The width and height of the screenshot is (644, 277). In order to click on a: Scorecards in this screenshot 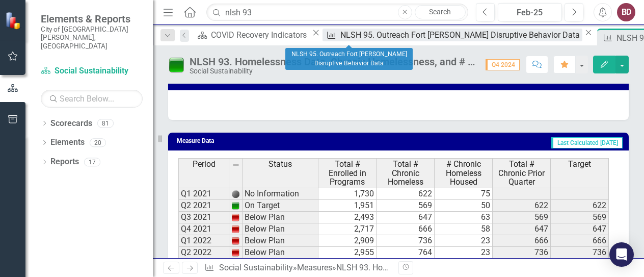, I will do `click(71, 124)`.